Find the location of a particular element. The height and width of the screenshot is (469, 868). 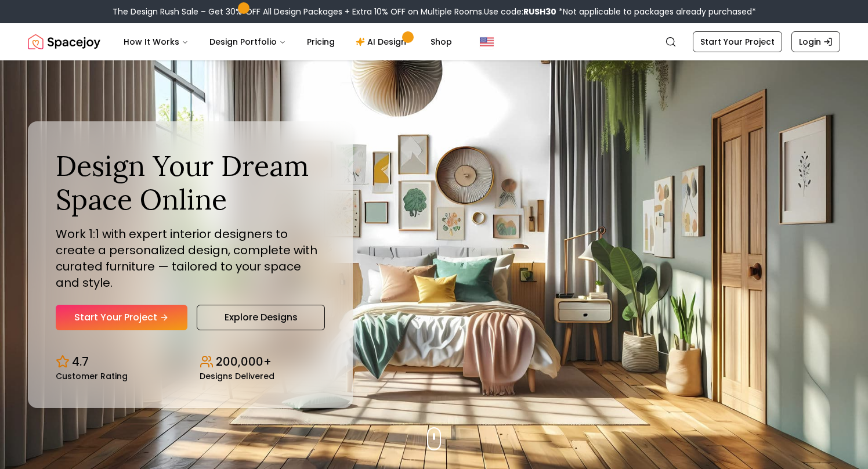

a: Explore Designs is located at coordinates (260, 318).